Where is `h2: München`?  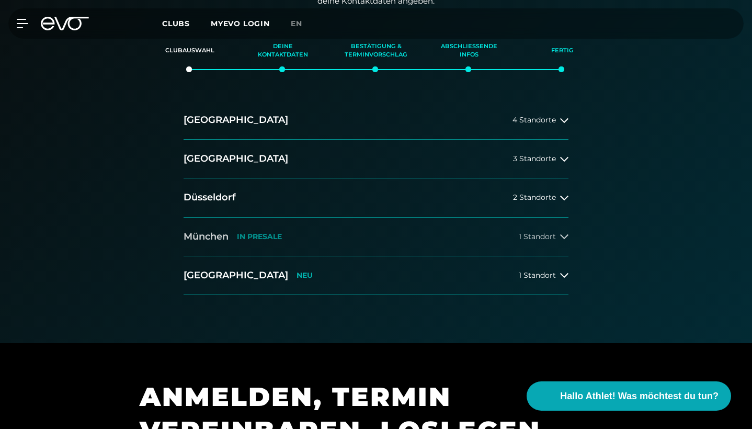
h2: München is located at coordinates (206, 236).